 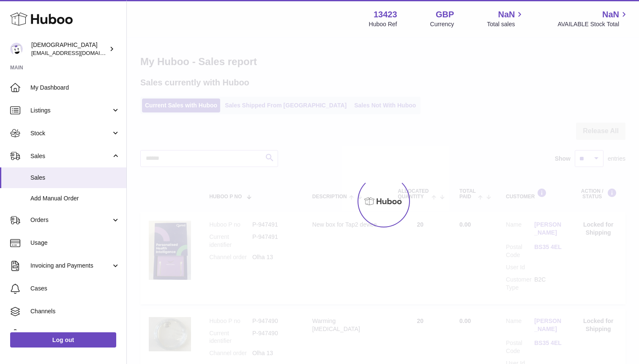 I want to click on div: Huboo Ref, so click(x=383, y=24).